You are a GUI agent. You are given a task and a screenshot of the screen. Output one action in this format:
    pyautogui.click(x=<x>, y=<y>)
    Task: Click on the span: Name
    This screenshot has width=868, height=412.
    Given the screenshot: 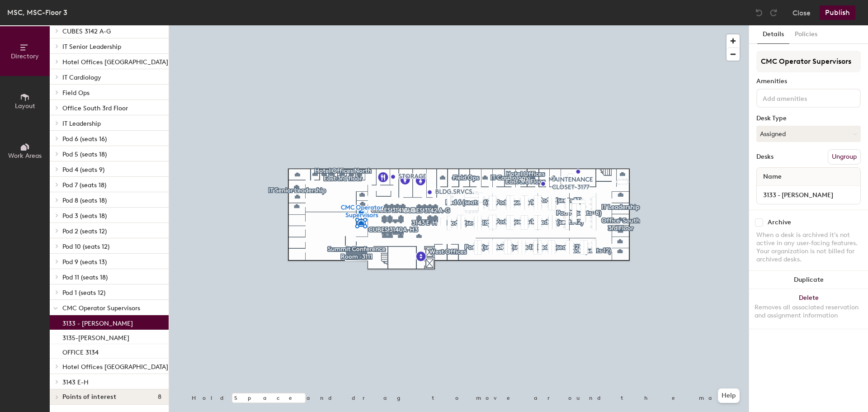 What is the action you would take?
    pyautogui.click(x=772, y=177)
    